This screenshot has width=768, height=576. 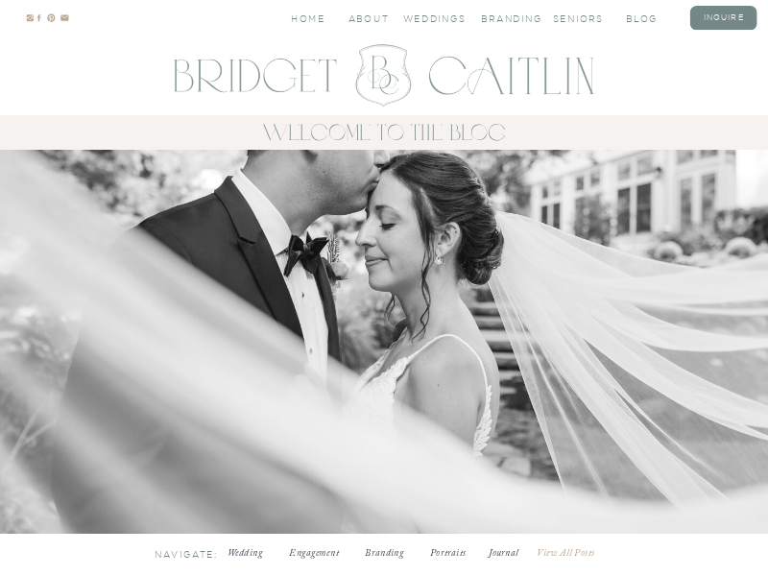 I want to click on h3: Navigate:, so click(x=180, y=552).